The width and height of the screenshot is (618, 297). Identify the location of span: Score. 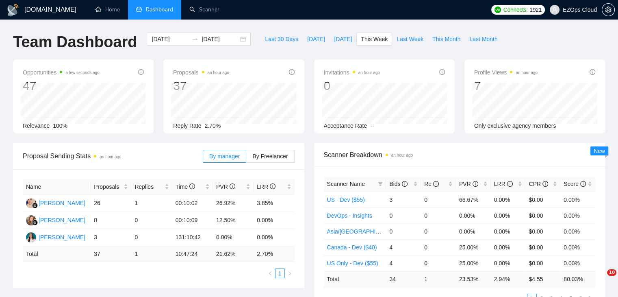
(574, 184).